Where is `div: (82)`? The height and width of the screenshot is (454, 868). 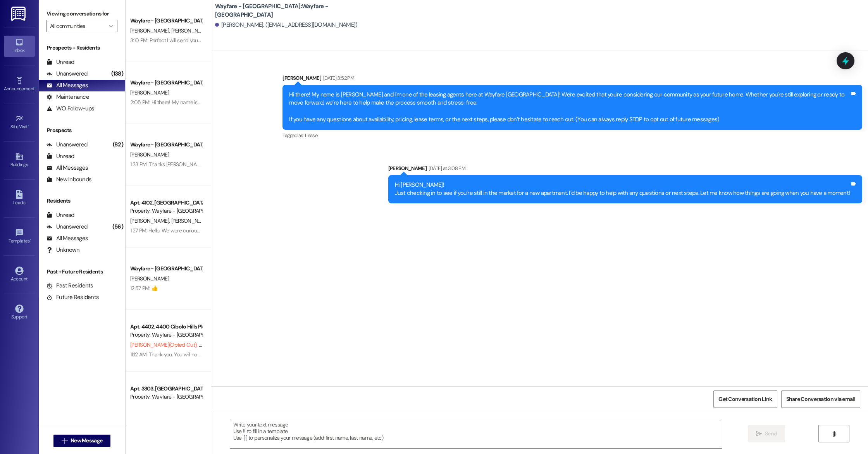
div: (82) is located at coordinates (118, 144).